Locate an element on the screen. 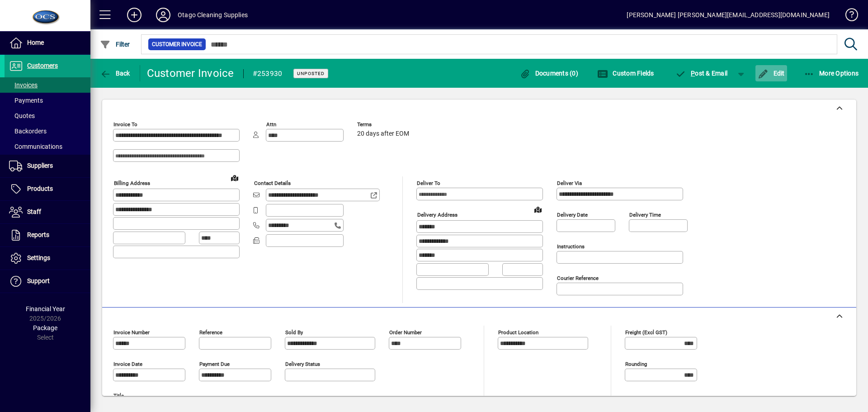 The height and width of the screenshot is (412, 868). span: Customer Invoice is located at coordinates (177, 44).